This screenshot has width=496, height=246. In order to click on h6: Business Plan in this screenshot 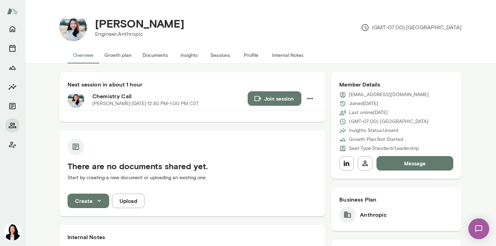, I will do `click(396, 199)`.